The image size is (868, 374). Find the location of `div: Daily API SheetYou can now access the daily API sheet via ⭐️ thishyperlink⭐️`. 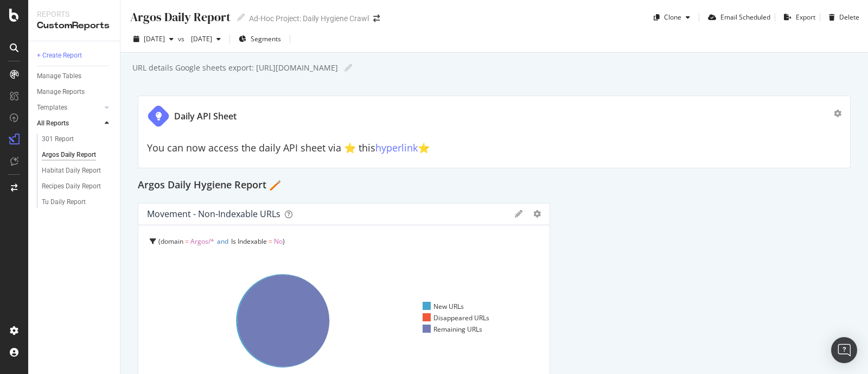

div: Daily API SheetYou can now access the daily API sheet via ⭐️ thishyperlink⭐️ is located at coordinates (494, 132).